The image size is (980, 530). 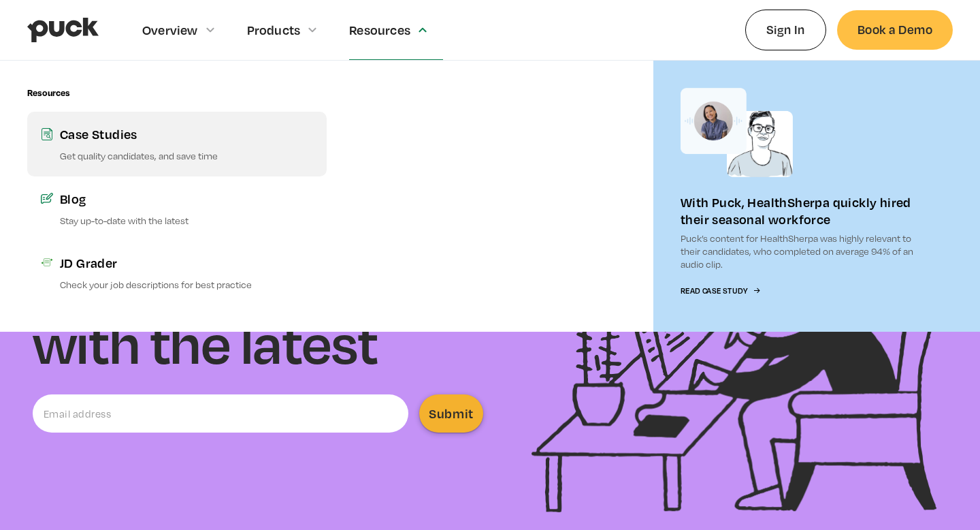 What do you see at coordinates (714, 291) in the screenshot?
I see `div: Read Case Study` at bounding box center [714, 291].